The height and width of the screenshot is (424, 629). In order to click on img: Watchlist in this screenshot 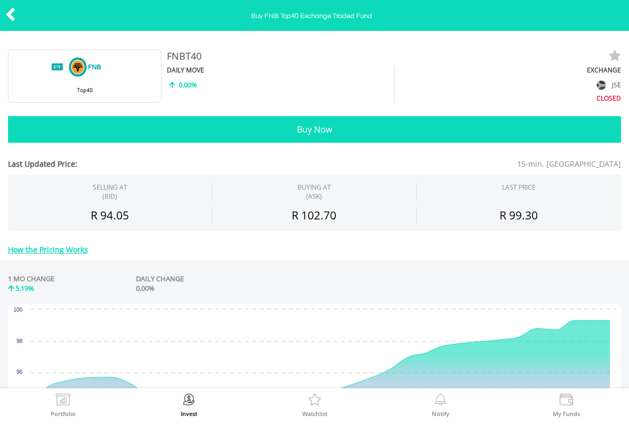, I will do `click(314, 401)`.